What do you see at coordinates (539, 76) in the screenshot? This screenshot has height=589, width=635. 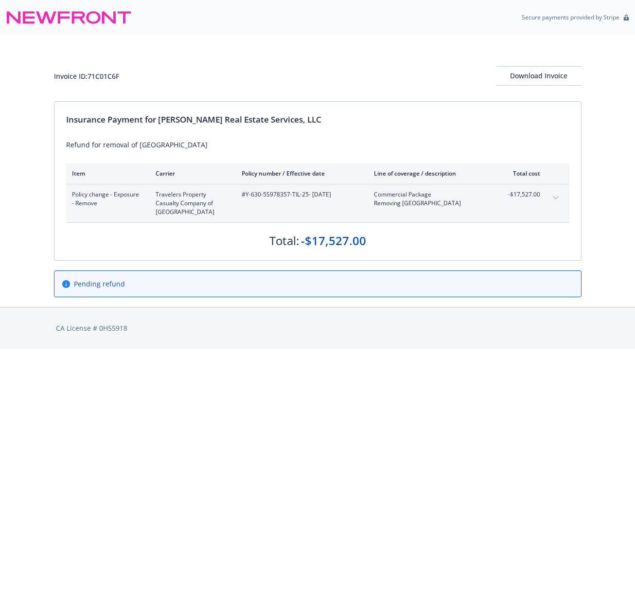 I see `button: Download Invoice` at bounding box center [539, 76].